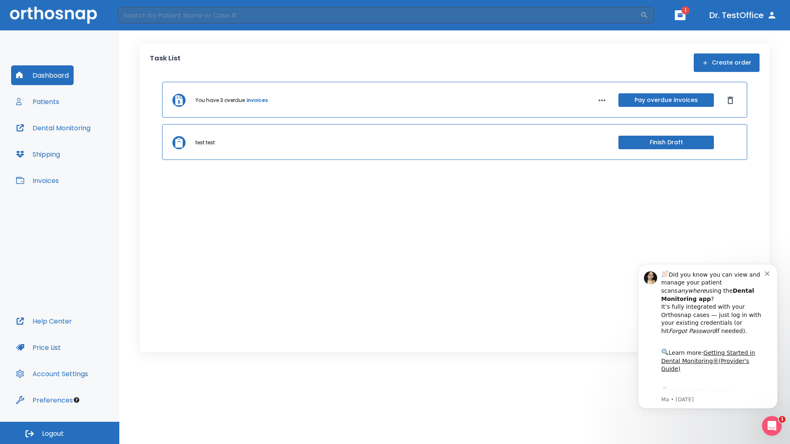 This screenshot has height=444, width=790. What do you see at coordinates (80, 111) in the screenshot?
I see `a: (Provider's Guide)` at bounding box center [80, 111].